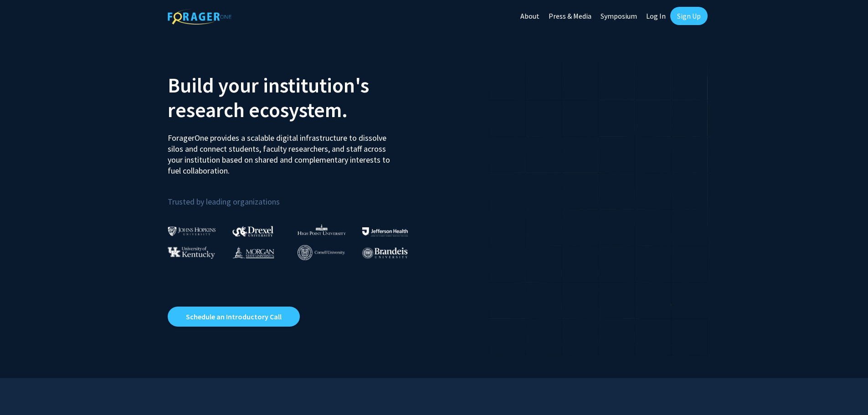 The width and height of the screenshot is (868, 415). What do you see at coordinates (689, 16) in the screenshot?
I see `a: Sign Up` at bounding box center [689, 16].